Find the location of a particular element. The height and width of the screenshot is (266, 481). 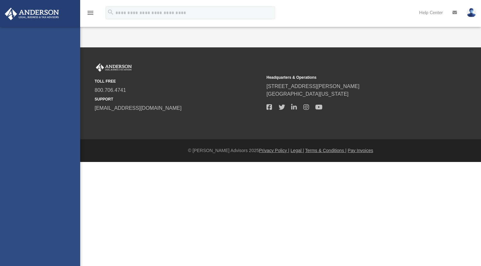

small: TOLL FREE is located at coordinates (178, 81).